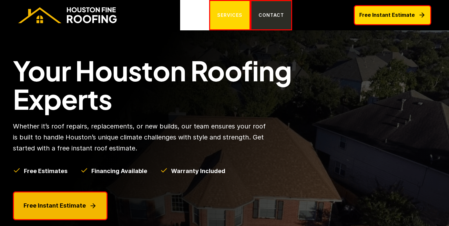 This screenshot has width=449, height=226. What do you see at coordinates (271, 15) in the screenshot?
I see `p: CONTACT` at bounding box center [271, 15].